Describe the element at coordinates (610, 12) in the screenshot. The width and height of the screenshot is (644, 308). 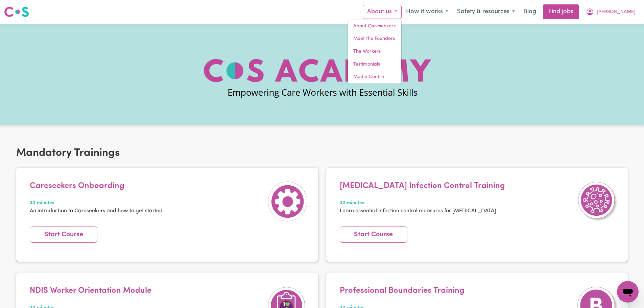
I see `button: My Account` at that location.